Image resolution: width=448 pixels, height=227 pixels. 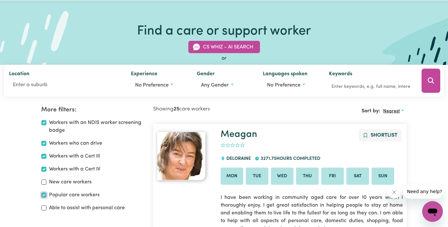 What do you see at coordinates (383, 176) in the screenshot?
I see `li: Available on Sun` at bounding box center [383, 176].